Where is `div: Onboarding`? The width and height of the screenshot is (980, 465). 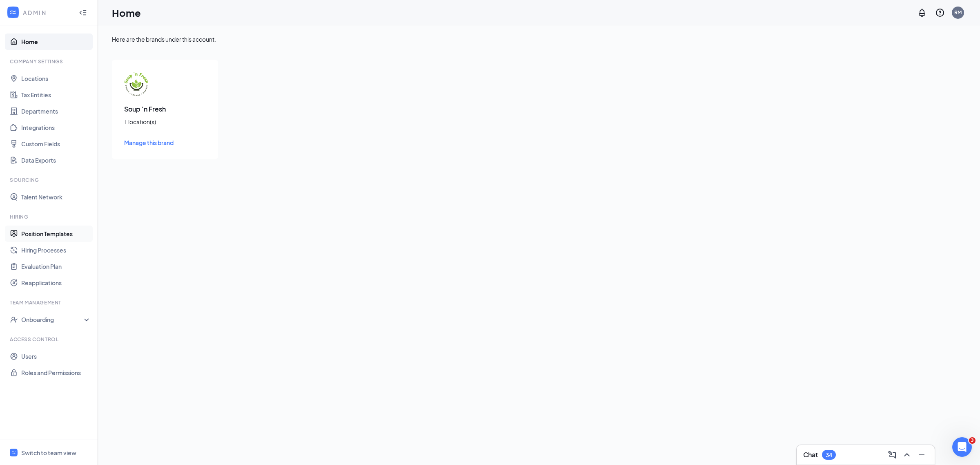
div: Onboarding is located at coordinates (53, 320).